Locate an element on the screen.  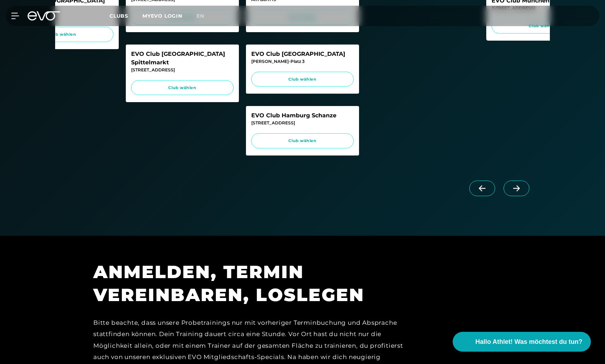
h1: ANMELDEN, TERMIN VEREINBAREN, LOSLEGEN is located at coordinates (253, 283).